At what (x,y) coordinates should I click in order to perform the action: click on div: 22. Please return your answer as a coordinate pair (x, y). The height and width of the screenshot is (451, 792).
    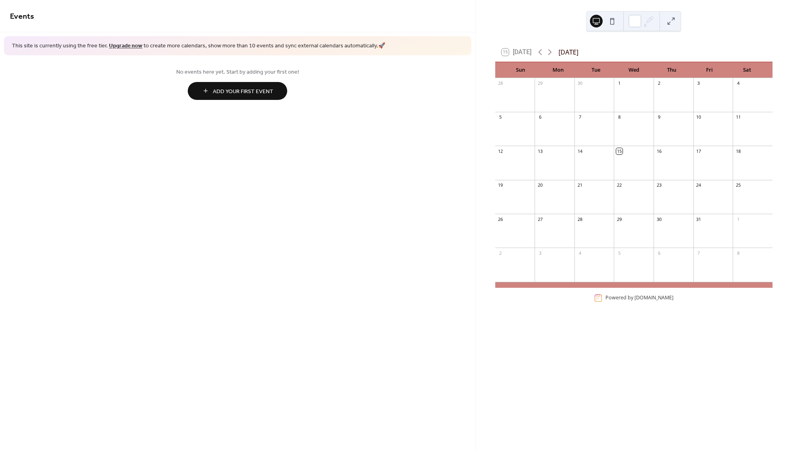
    Looking at the image, I should click on (619, 185).